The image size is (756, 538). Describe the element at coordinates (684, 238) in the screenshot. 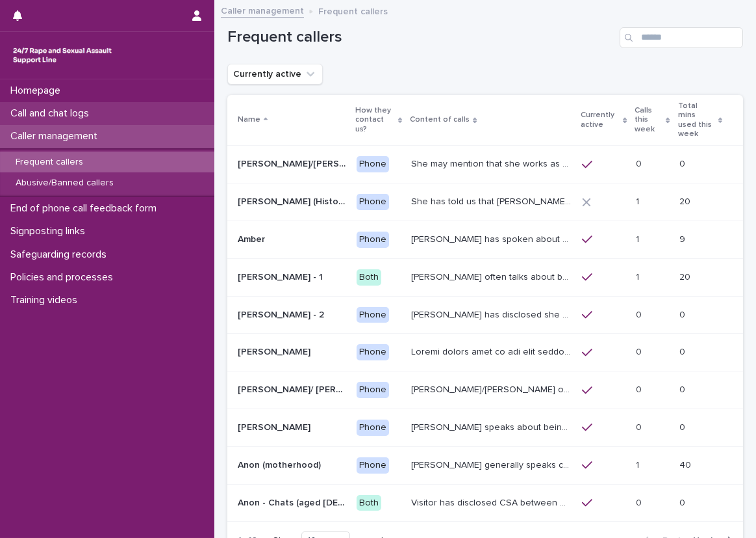

I see `p: 9` at that location.